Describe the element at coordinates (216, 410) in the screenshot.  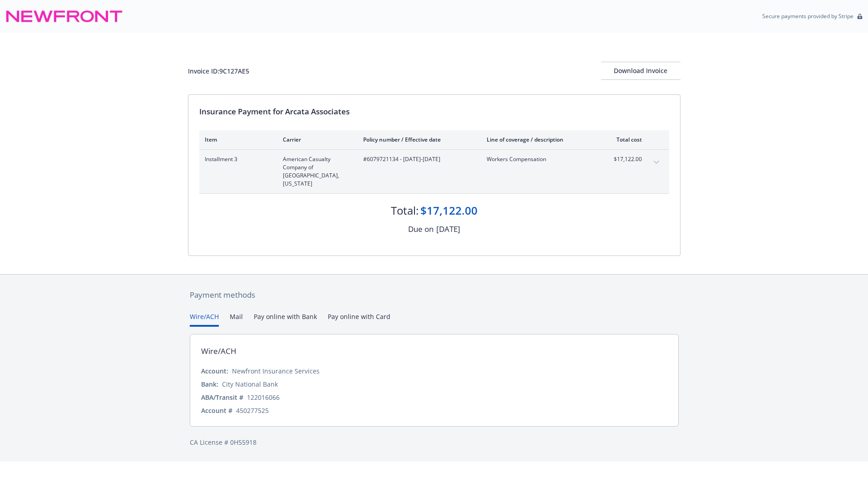
I see `div: Account #` at that location.